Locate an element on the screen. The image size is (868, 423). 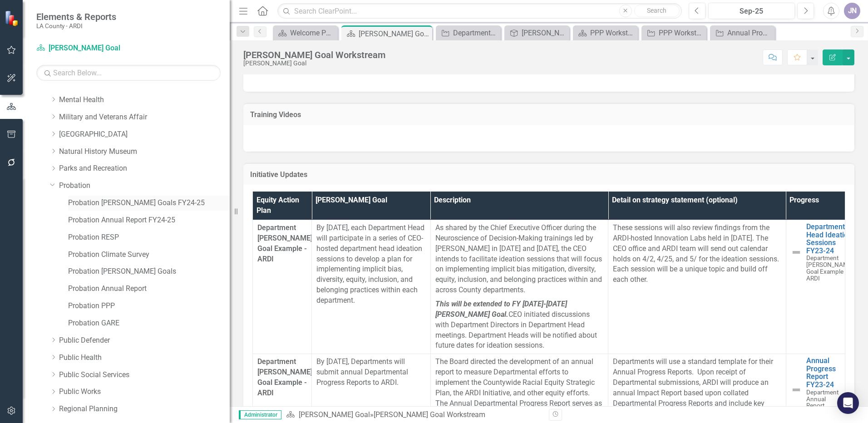
div: PPP Workstream FY24-25 is located at coordinates (681, 33).